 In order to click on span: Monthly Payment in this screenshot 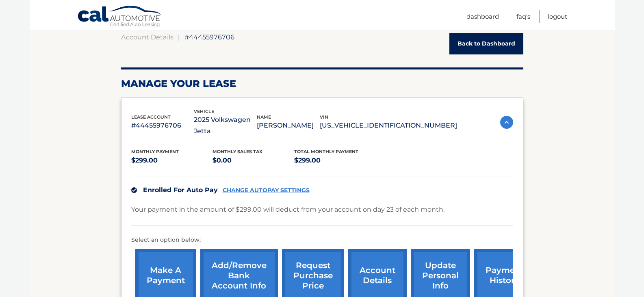, I will do `click(155, 152)`.